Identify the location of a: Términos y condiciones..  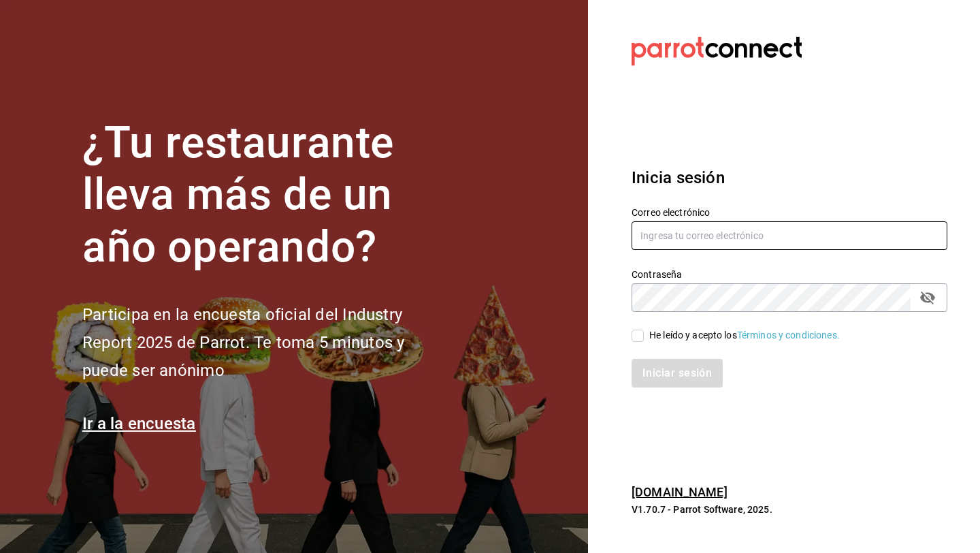
(788, 335).